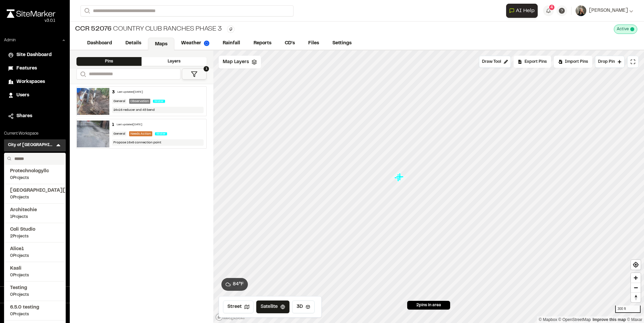 This screenshot has height=323, width=644. I want to click on a: Alice10Projects, so click(35, 252).